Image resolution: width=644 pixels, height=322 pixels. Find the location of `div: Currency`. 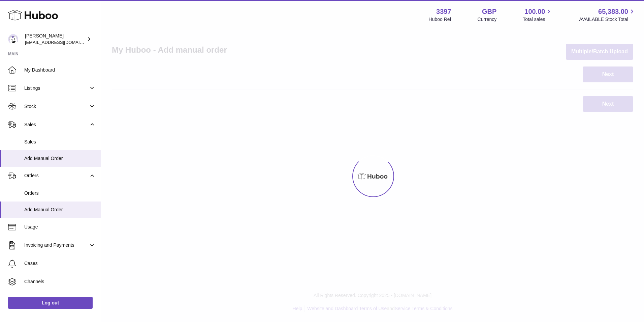

div: Currency is located at coordinates (487, 19).